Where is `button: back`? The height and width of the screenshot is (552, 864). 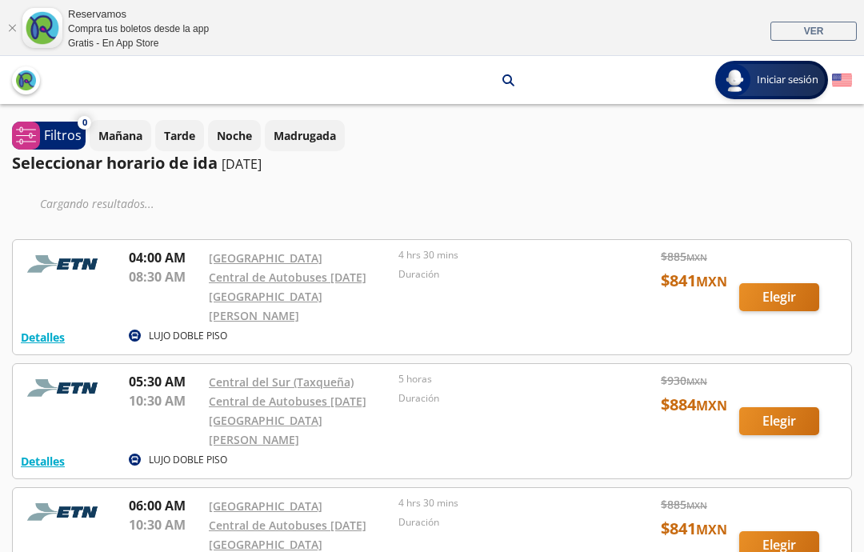 button: back is located at coordinates (26, 80).